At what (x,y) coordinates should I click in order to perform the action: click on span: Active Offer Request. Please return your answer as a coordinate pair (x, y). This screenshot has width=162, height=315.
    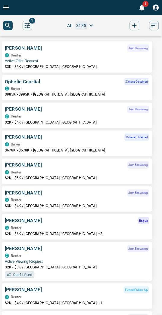
    Looking at the image, I should click on (77, 61).